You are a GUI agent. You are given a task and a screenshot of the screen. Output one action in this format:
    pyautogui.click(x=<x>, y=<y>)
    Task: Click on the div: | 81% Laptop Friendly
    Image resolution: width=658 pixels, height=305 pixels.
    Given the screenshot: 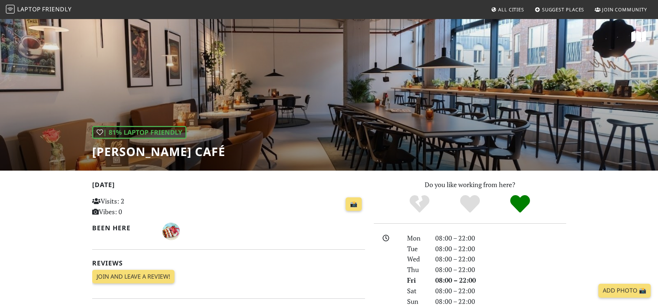 What is the action you would take?
    pyautogui.click(x=139, y=132)
    